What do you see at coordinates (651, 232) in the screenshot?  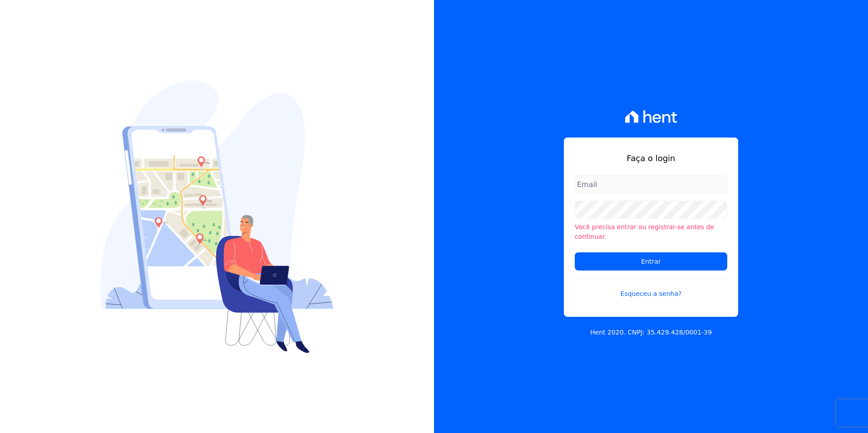 I see `li: Você precisa entrar ou registrar-se antes de continuar.` at bounding box center [651, 232].